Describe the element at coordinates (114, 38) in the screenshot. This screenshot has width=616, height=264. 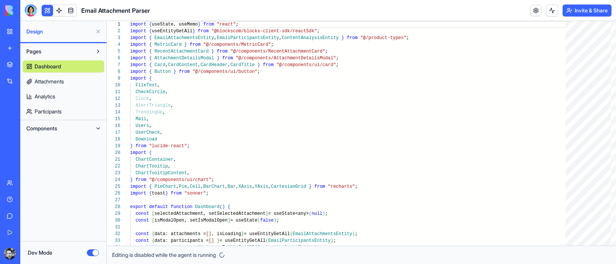
I see `div: 3` at that location.